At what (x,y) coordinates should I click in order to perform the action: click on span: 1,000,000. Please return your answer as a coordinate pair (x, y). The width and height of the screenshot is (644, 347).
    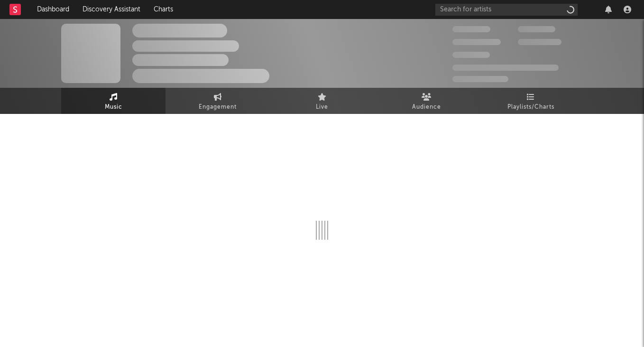
    Looking at the image, I should click on (540, 42).